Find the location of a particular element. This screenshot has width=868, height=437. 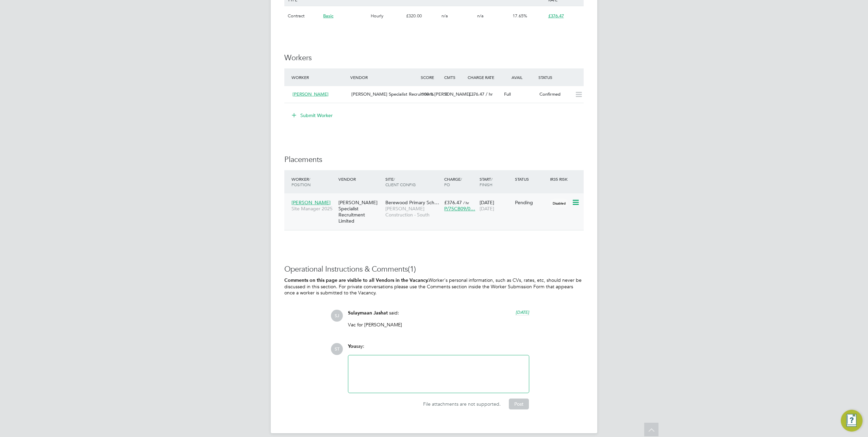

span: P/75CB09/0… is located at coordinates (460, 209).